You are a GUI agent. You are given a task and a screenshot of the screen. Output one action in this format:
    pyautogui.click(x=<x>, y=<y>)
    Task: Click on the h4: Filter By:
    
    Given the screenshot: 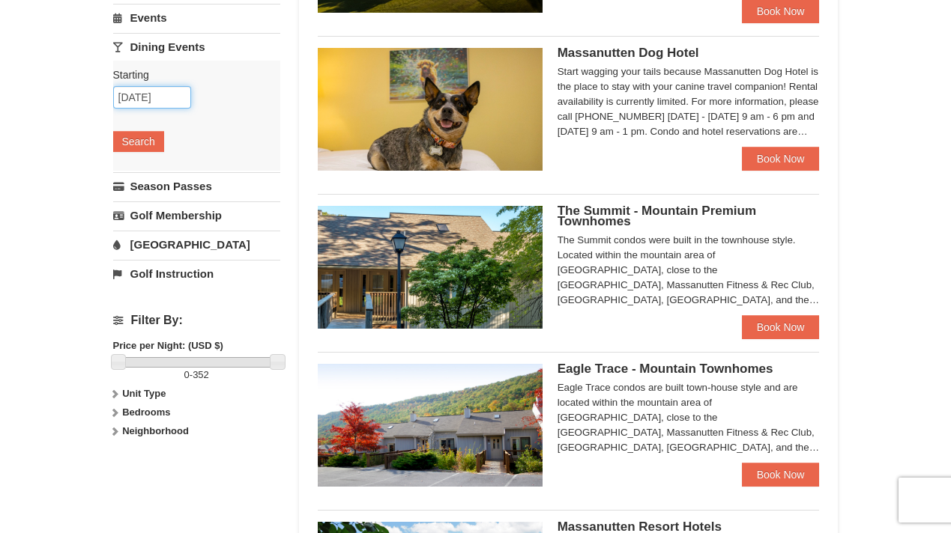 What is the action you would take?
    pyautogui.click(x=196, y=321)
    